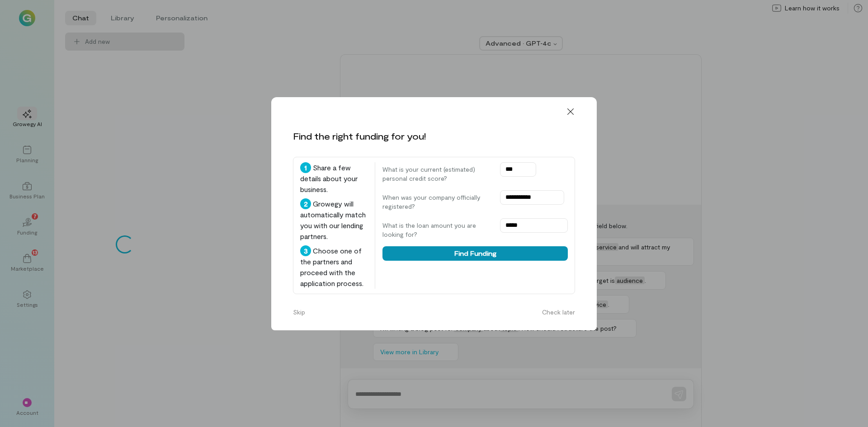 This screenshot has height=427, width=868. Describe the element at coordinates (306, 168) in the screenshot. I see `div: 1` at that location.